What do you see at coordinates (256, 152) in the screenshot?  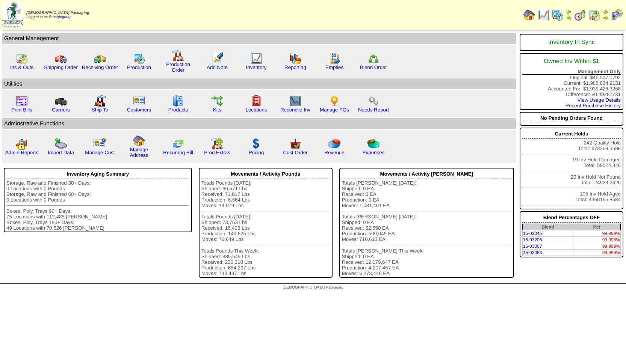 I see `a: Pricing` at bounding box center [256, 152].